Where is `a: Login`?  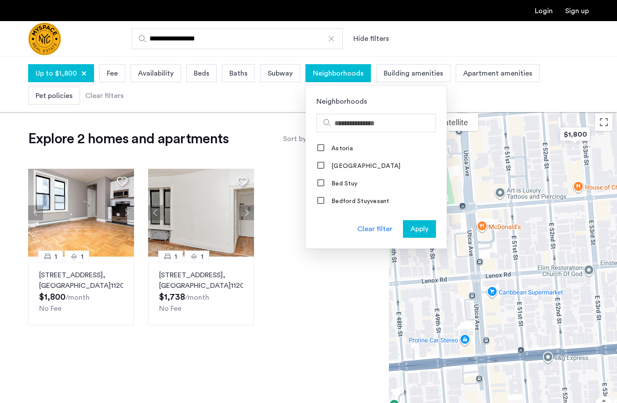 a: Login is located at coordinates (544, 11).